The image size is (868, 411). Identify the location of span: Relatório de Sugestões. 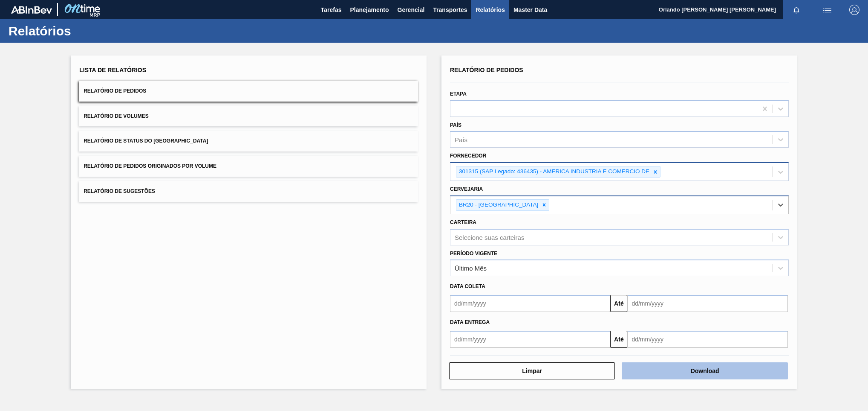
(120, 191).